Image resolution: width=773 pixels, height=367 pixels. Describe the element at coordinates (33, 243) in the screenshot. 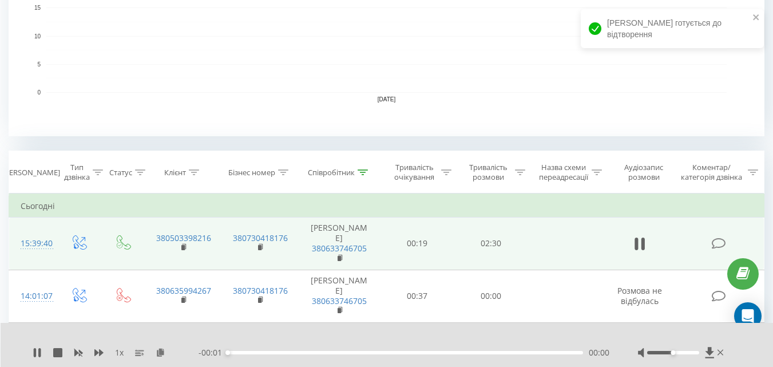

I see `div: 15:39:40` at that location.